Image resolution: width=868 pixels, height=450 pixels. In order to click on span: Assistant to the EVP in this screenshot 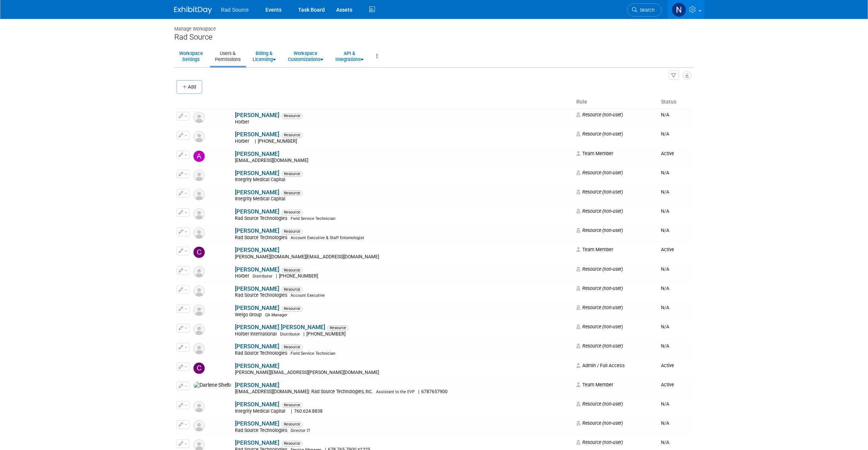, I will do `click(395, 392)`.